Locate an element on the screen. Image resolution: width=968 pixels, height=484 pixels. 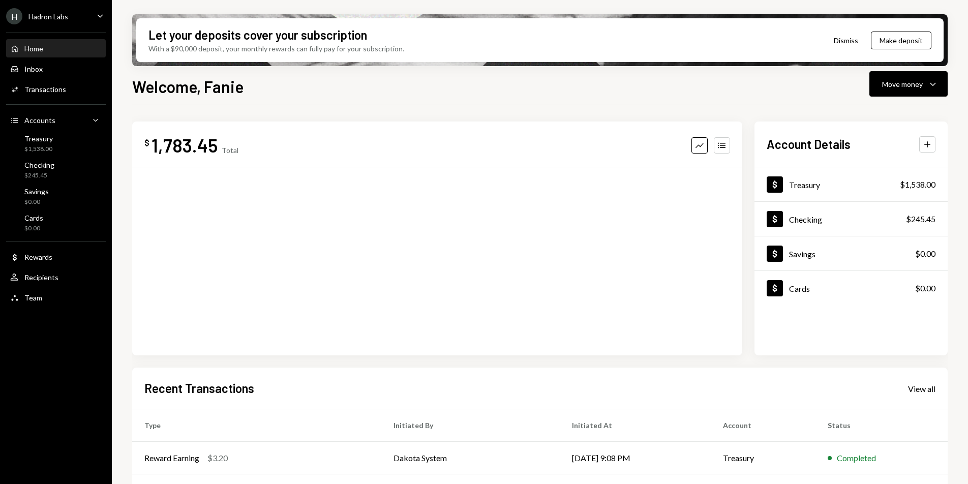
button: Dismiss is located at coordinates (846, 40).